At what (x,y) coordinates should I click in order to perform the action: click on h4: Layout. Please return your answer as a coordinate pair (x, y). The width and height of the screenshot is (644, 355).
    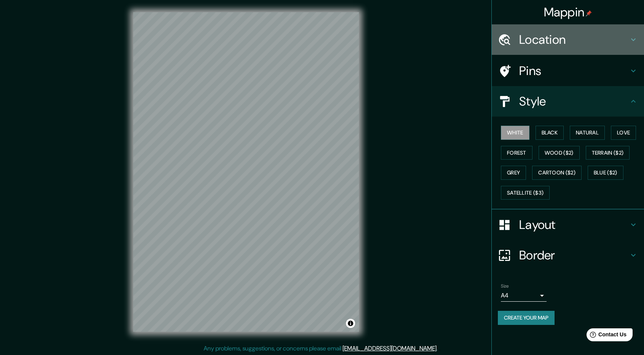
    Looking at the image, I should click on (574, 224).